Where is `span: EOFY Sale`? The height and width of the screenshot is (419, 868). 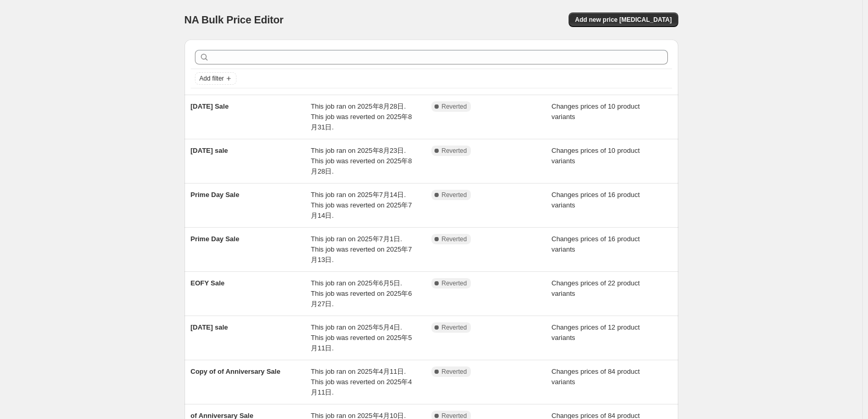 span: EOFY Sale is located at coordinates (208, 283).